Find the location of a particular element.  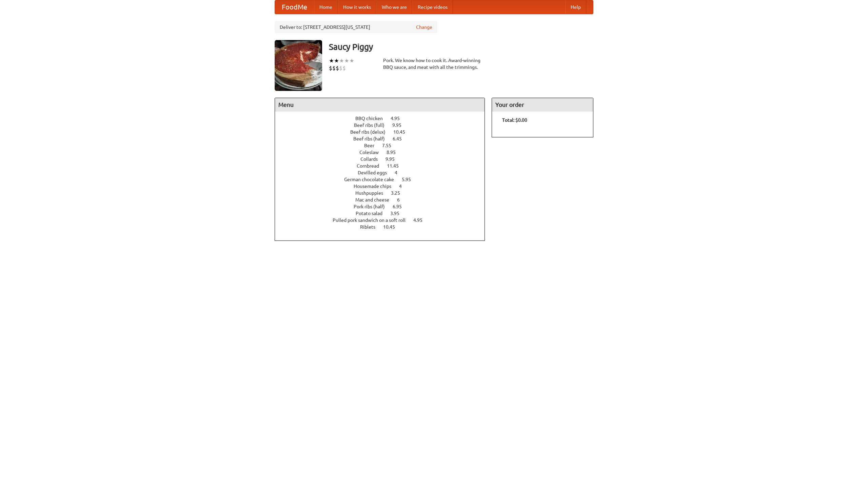

h3: Saucy Piggy is located at coordinates (461, 47).